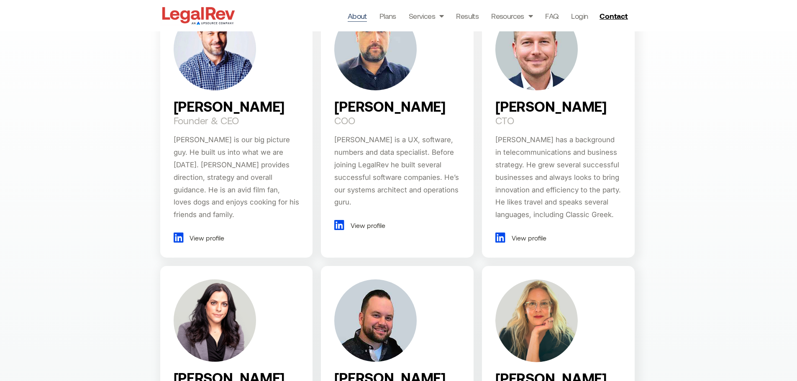 The height and width of the screenshot is (381, 797). What do you see at coordinates (505, 121) in the screenshot?
I see `h2: CTO` at bounding box center [505, 121].